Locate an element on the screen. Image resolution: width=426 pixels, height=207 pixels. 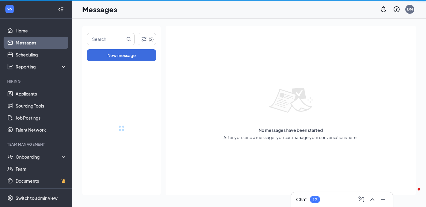
button: New message is located at coordinates (122, 55).